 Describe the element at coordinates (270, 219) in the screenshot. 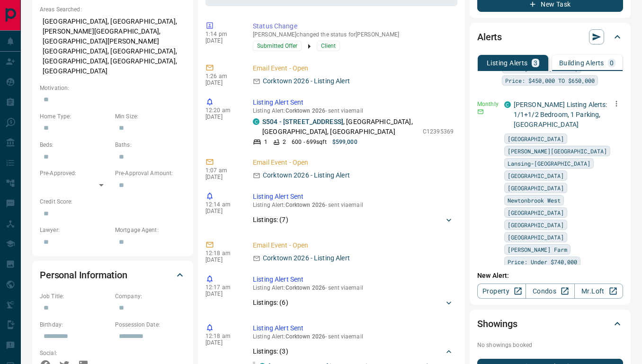

I see `p: Listings: ( 7 )` at that location.